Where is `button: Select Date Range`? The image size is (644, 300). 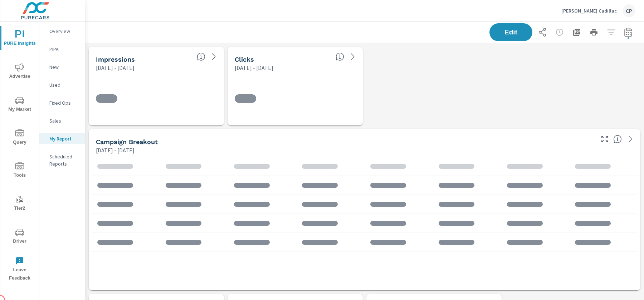 button: Select Date Range is located at coordinates (628, 32).